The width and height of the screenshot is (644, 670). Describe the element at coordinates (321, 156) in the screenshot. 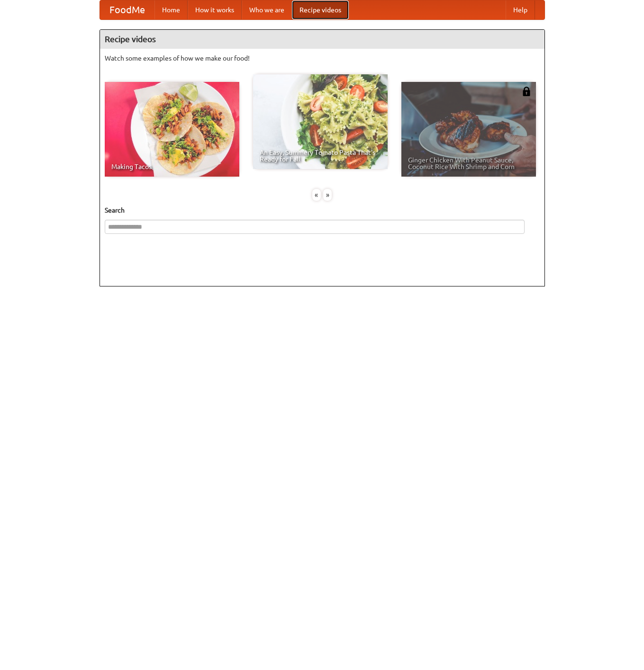

I see `span: An Easy, Summery Tomato Pasta That's Ready for Fall` at that location.